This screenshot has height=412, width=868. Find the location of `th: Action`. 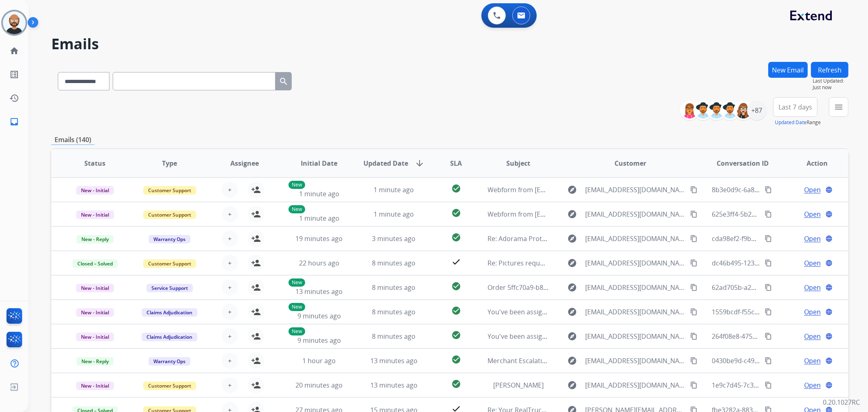

th: Action is located at coordinates (811, 163).